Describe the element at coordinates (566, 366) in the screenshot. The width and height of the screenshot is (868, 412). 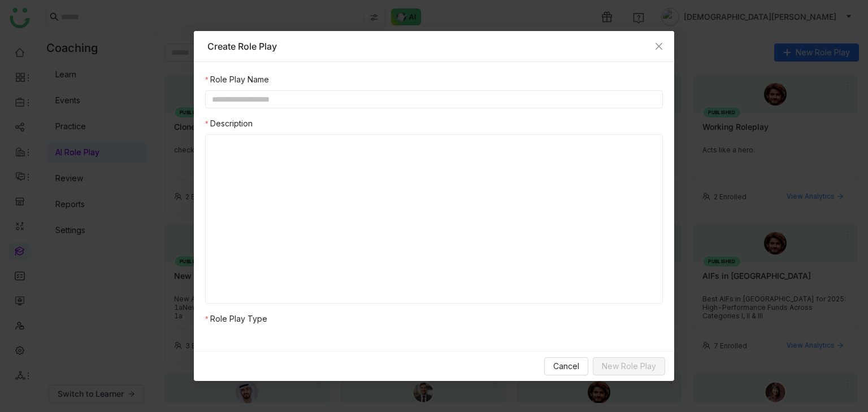
I see `span: Cancel` at that location.